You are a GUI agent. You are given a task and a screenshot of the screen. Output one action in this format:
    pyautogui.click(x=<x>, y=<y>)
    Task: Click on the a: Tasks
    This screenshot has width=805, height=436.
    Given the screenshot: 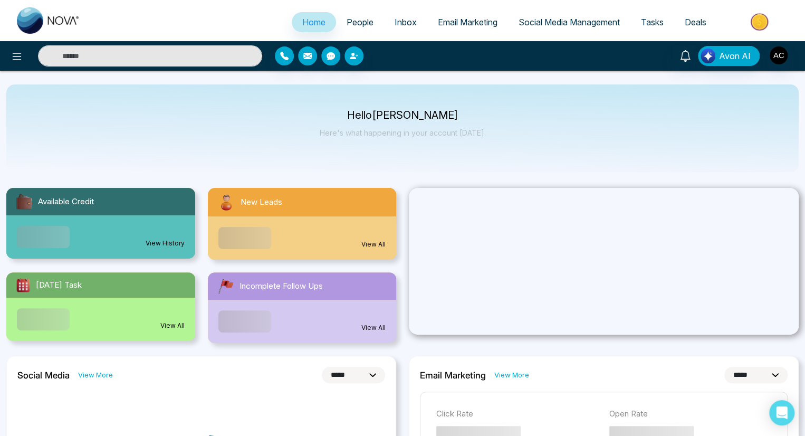 What is the action you would take?
    pyautogui.click(x=652, y=22)
    